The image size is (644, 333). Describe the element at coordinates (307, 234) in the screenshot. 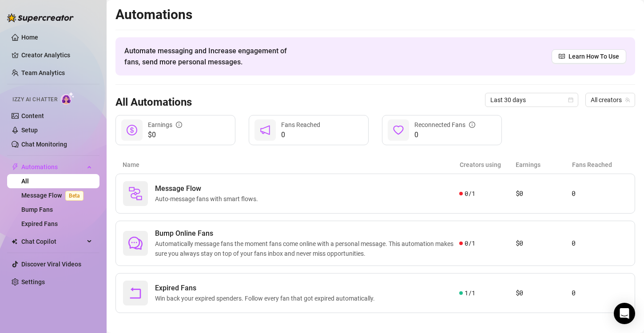

I see `span: Bump Online Fans` at that location.